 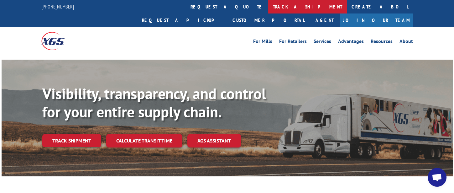 What do you see at coordinates (382, 42) in the screenshot?
I see `a: Resources` at bounding box center [382, 42].